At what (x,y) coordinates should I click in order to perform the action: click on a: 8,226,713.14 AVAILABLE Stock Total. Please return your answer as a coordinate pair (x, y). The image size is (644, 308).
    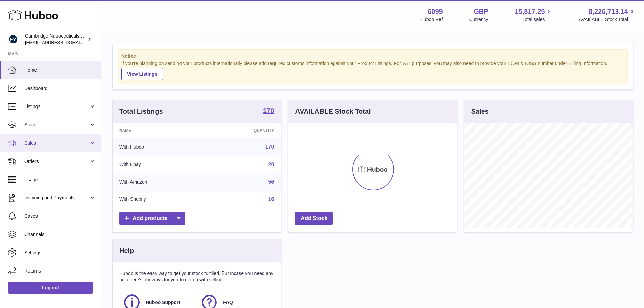
    Looking at the image, I should click on (608, 15).